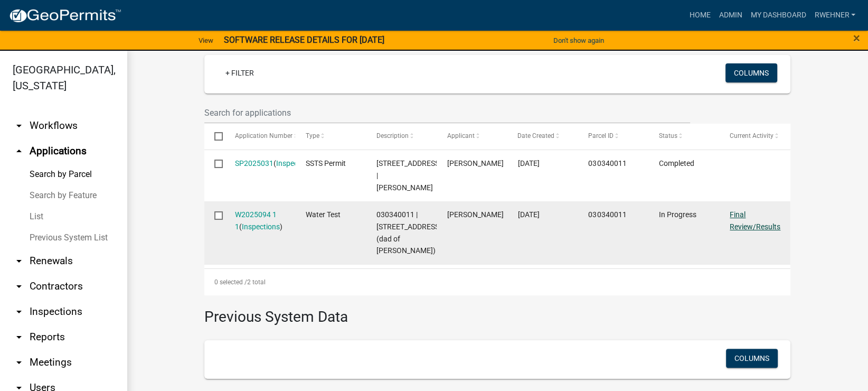 The image size is (868, 391). I want to click on span: 09/30/2025, so click(528, 215).